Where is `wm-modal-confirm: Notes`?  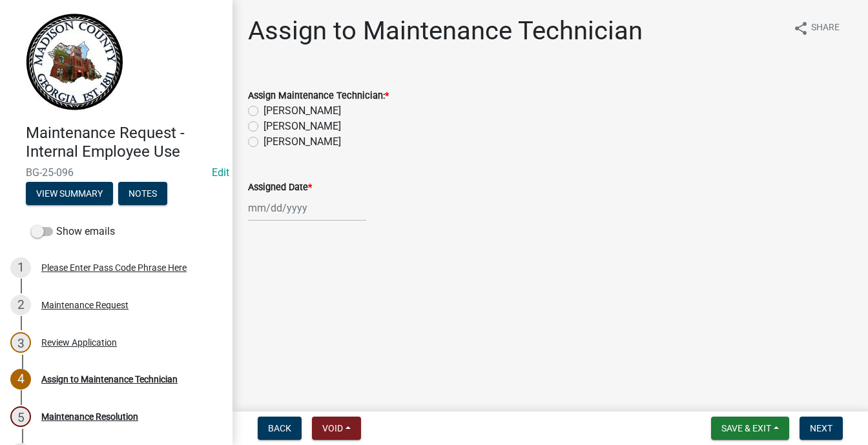 wm-modal-confirm: Notes is located at coordinates (143, 194).